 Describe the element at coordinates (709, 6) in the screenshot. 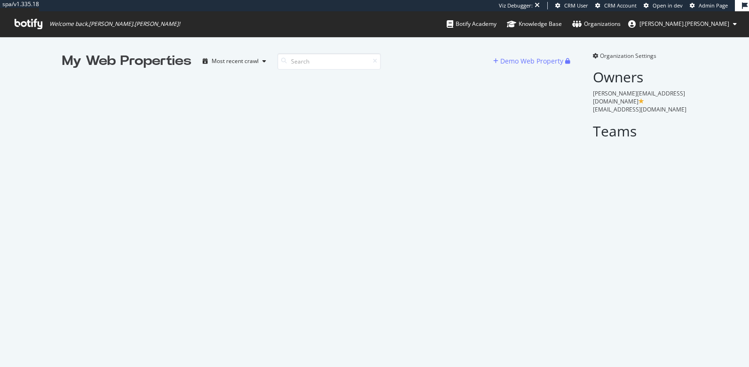

I see `a: Admin Page` at that location.